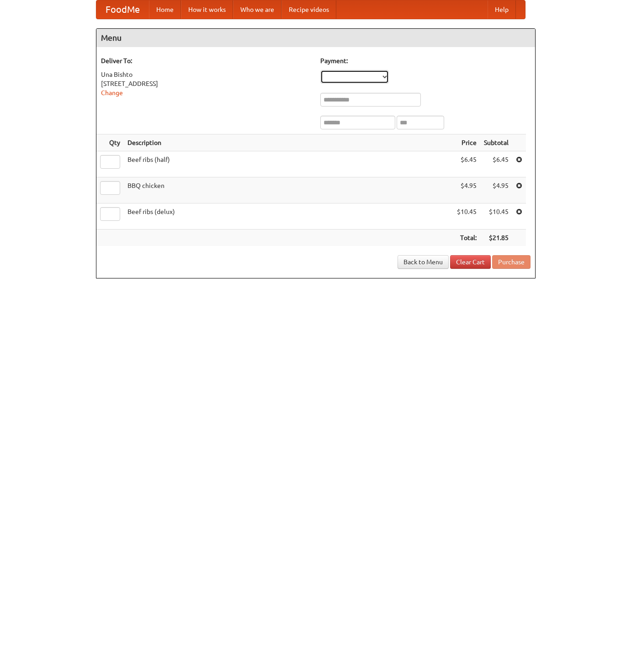  Describe the element at coordinates (316, 38) in the screenshot. I see `h4: Menu` at that location.